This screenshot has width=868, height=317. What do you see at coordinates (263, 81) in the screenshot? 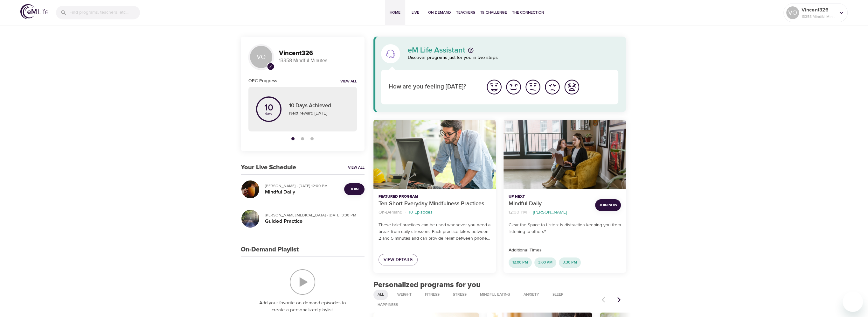
I see `h6: OPC Progress` at bounding box center [263, 81].